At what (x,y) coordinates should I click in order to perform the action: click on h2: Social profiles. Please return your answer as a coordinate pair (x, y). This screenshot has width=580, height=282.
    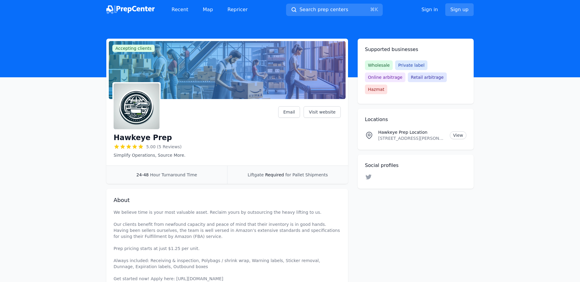
    Looking at the image, I should click on (415, 165).